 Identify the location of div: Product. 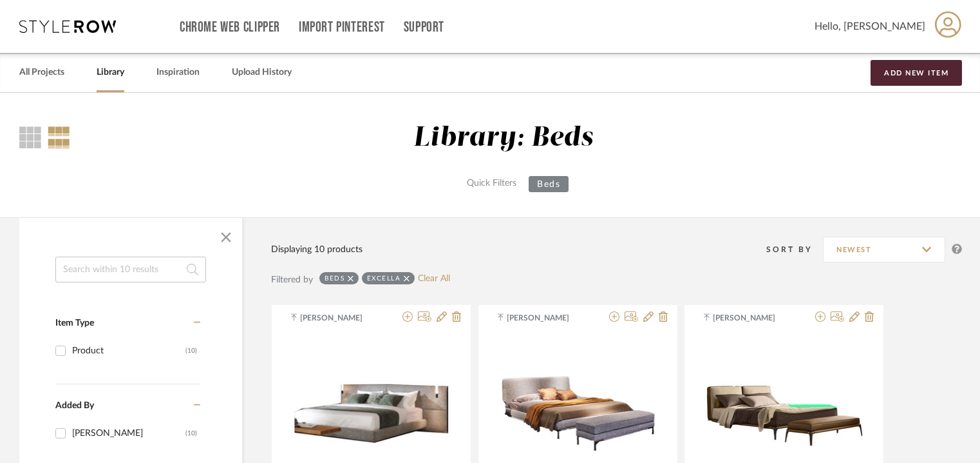
(129, 350).